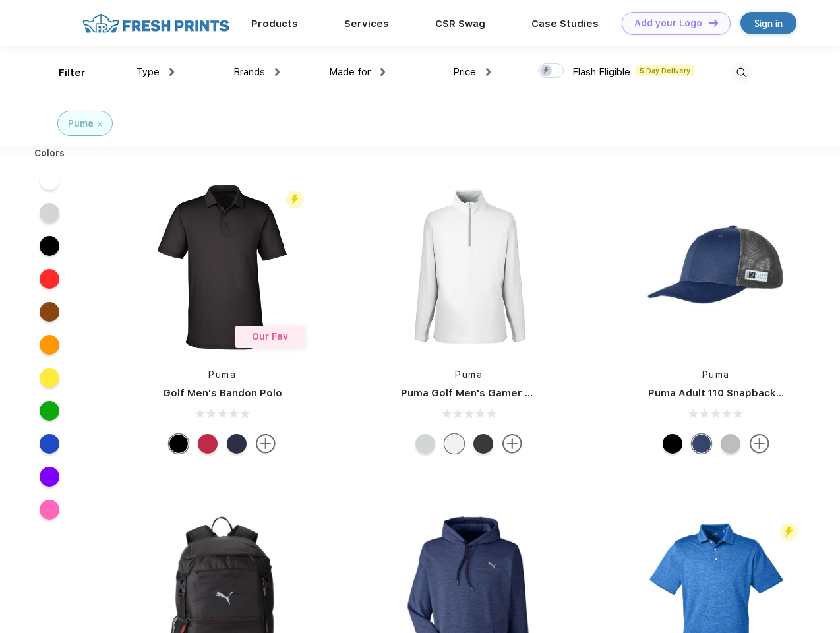 The height and width of the screenshot is (633, 840). I want to click on img: filter_cancel.svg, so click(100, 124).